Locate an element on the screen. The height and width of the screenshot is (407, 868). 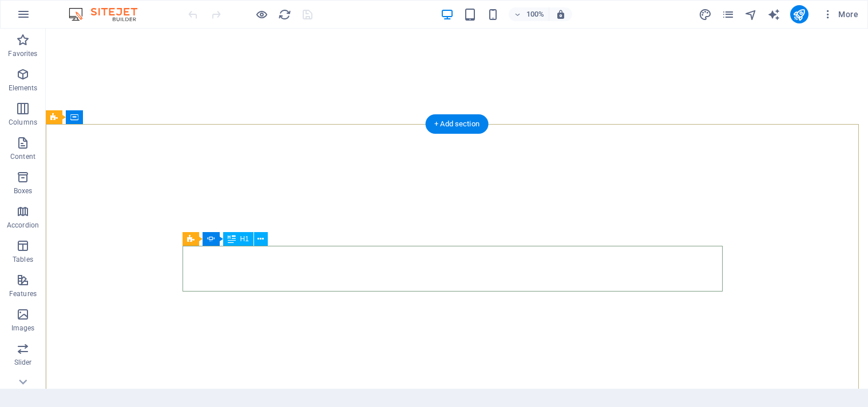
button: 100% is located at coordinates (529, 14).